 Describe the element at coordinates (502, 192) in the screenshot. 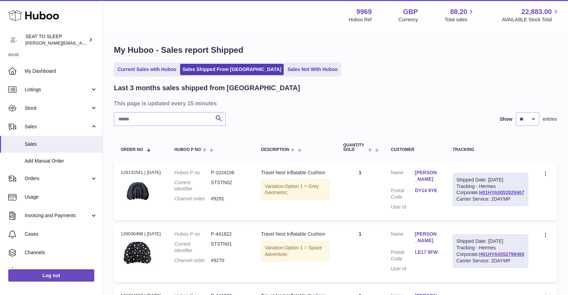

I see `a: H01HYA0052829467` at that location.